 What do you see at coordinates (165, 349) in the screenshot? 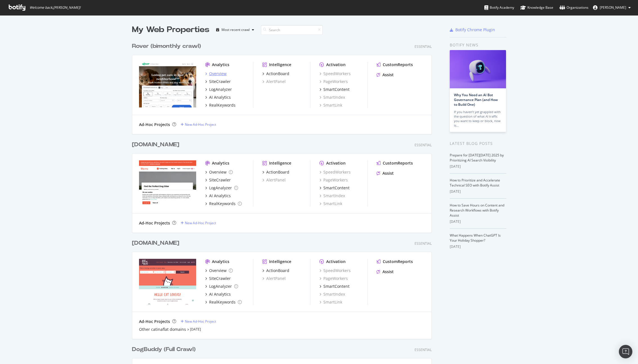
I see `a: DogBuddy (Full Crawl)` at bounding box center [165, 349].